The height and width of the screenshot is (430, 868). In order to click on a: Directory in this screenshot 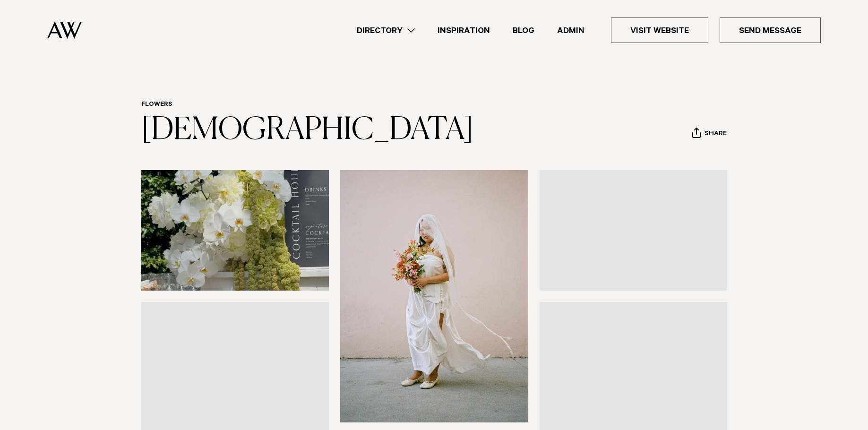, I will do `click(385, 30)`.